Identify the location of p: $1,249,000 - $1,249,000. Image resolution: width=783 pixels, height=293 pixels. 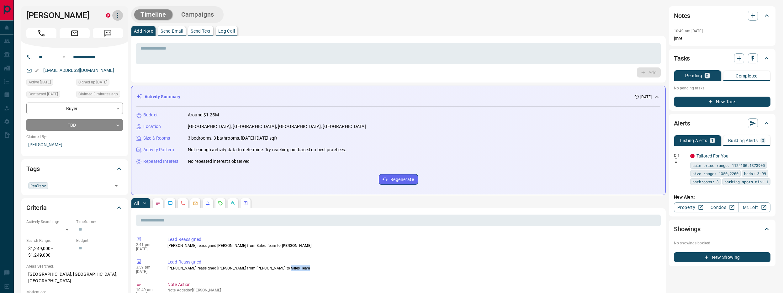
(50, 252).